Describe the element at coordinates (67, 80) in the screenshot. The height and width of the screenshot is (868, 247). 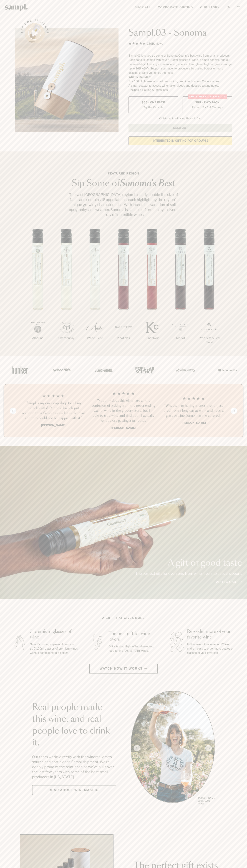
I see `img: Sampl.03 - Sonoma` at that location.